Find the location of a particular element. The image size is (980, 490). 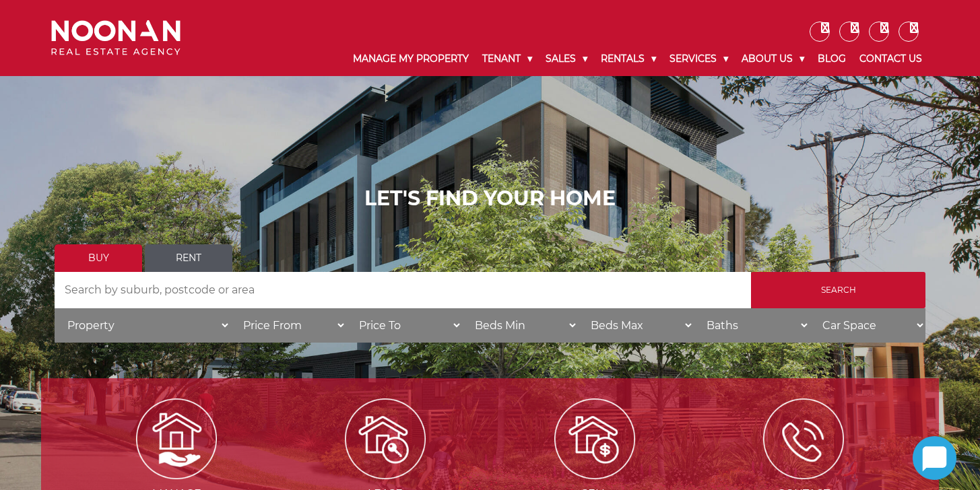

a: Services is located at coordinates (699, 59).